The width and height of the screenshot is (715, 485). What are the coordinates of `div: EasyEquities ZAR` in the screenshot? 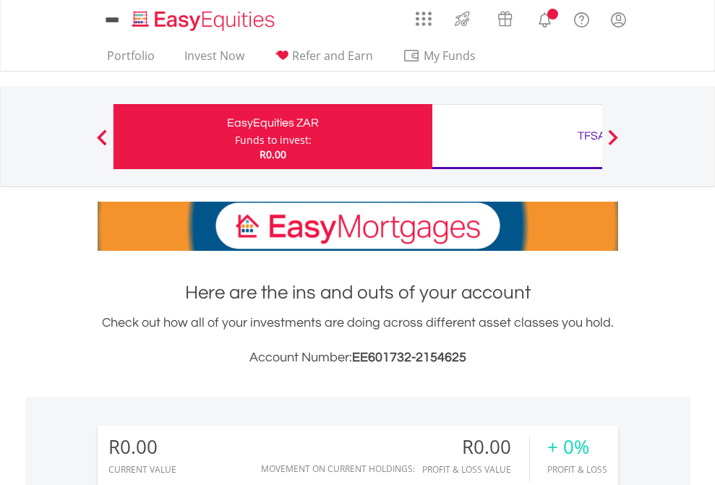 It's located at (272, 123).